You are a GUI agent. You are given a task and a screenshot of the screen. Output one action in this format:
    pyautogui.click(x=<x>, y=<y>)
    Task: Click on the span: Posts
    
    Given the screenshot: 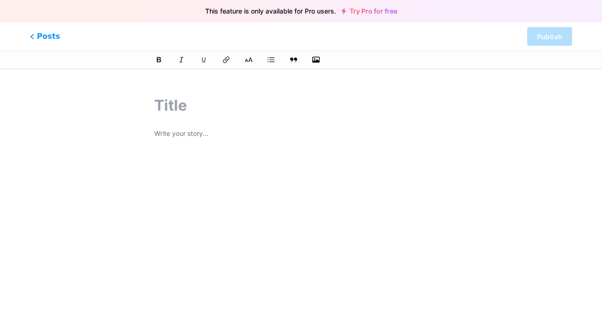 What is the action you would take?
    pyautogui.click(x=45, y=36)
    